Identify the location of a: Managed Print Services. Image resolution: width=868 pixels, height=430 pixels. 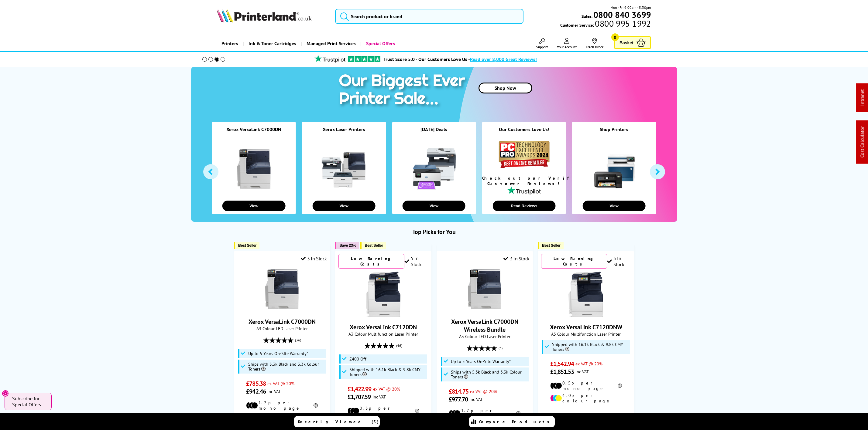
(330, 43).